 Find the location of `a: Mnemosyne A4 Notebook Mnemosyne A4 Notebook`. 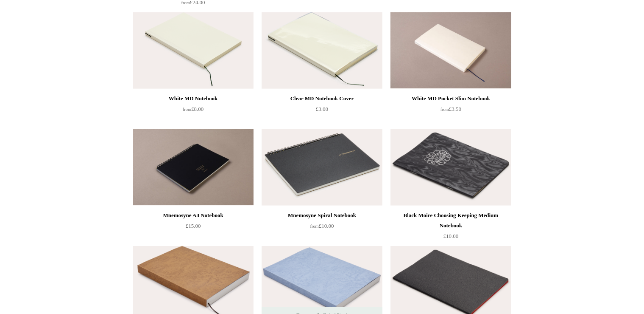

a: Mnemosyne A4 Notebook Mnemosyne A4 Notebook is located at coordinates (193, 168).